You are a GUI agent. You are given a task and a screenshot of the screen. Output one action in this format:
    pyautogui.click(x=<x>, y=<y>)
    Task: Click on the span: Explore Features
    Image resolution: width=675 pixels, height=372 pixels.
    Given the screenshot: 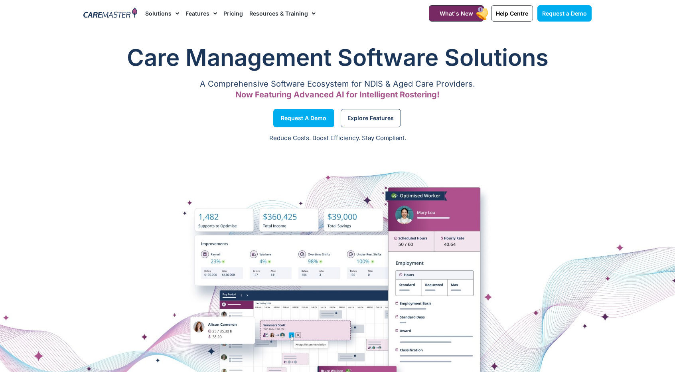 What is the action you would take?
    pyautogui.click(x=371, y=118)
    